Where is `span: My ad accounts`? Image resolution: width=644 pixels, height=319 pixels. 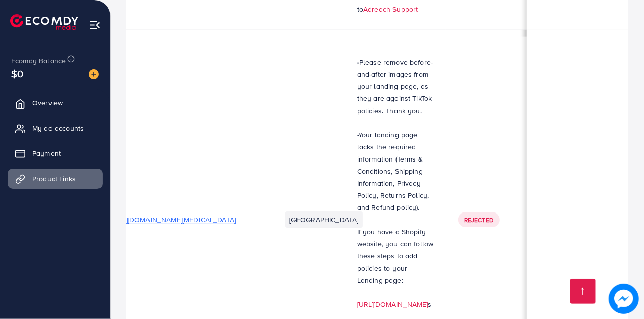 span: My ad accounts is located at coordinates (58, 128).